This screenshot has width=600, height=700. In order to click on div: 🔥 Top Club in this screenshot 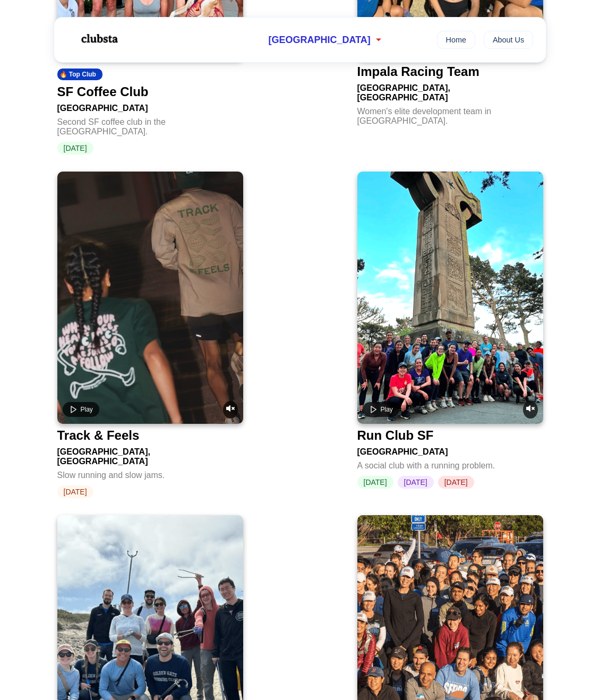, I will do `click(80, 74)`.